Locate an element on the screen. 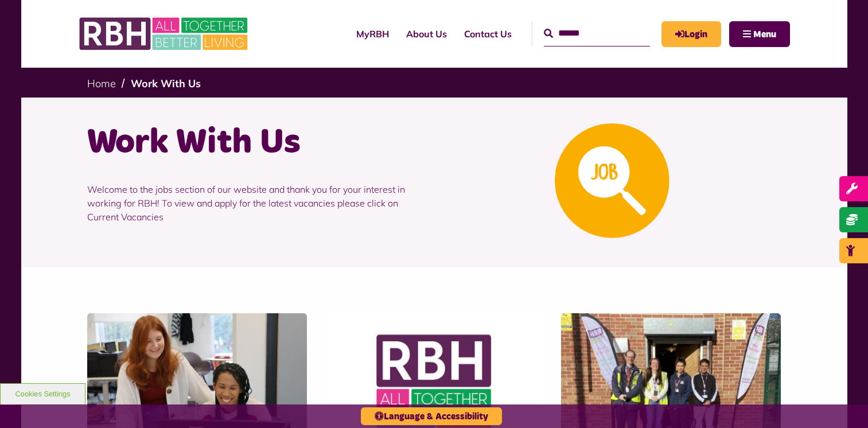 This screenshot has height=428, width=868. span: Menu is located at coordinates (765, 34).